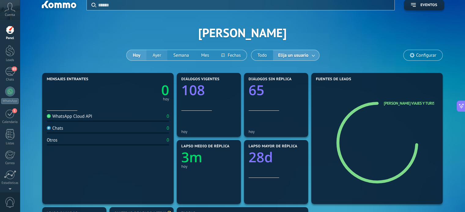 The height and width of the screenshot is (212, 465). Describe the element at coordinates (181, 55) in the screenshot. I see `button: Semana` at that location.